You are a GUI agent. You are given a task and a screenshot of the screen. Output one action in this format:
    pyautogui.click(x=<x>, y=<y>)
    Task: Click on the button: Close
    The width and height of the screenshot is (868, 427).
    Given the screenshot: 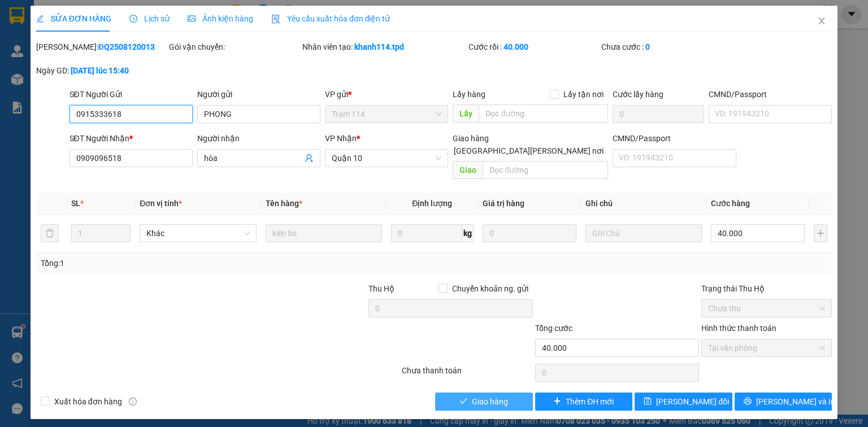 What is the action you would take?
    pyautogui.click(x=822, y=21)
    